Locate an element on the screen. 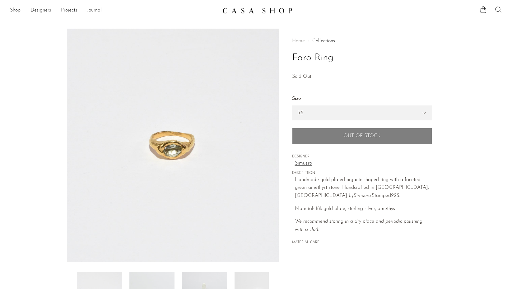 This screenshot has width=512, height=289. nav: Desktop navigation is located at coordinates (113, 11).